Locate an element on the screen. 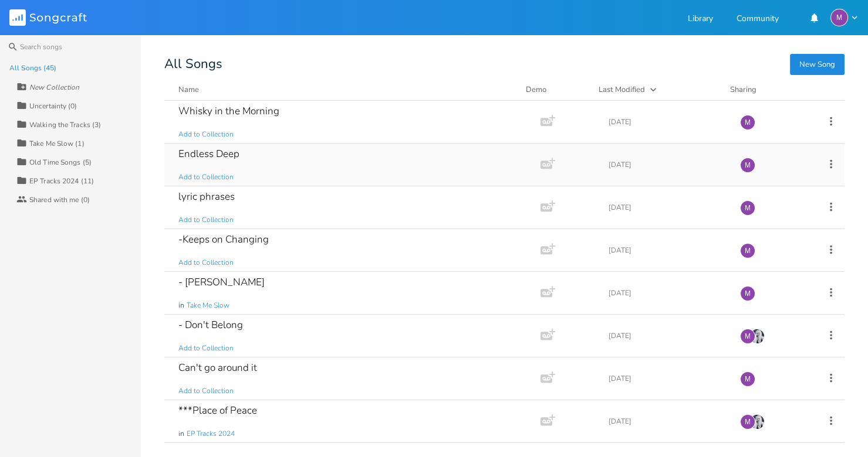  div: All Songs is located at coordinates (504, 64).